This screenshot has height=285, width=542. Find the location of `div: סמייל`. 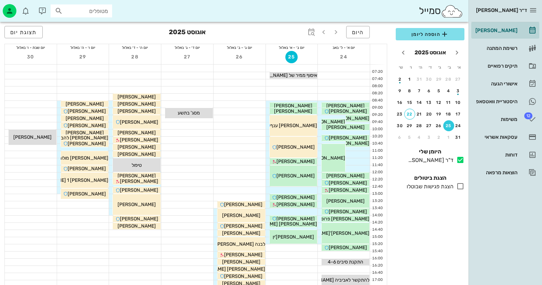

div: סמייל is located at coordinates (441, 11).